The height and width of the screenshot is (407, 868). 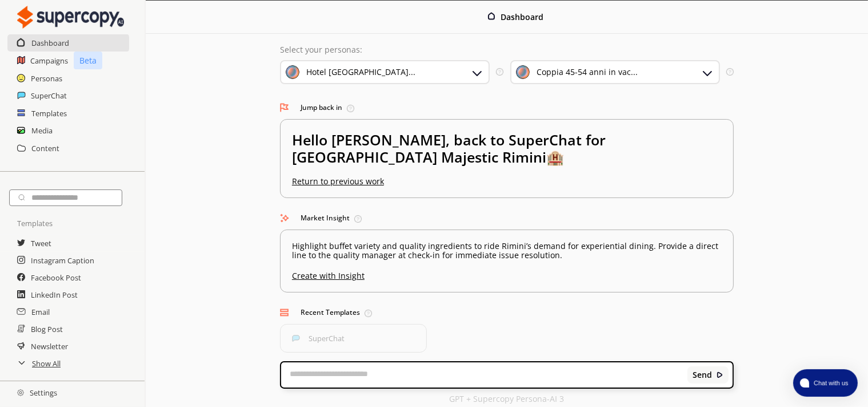 What do you see at coordinates (49, 96) in the screenshot?
I see `a: SuperChat` at bounding box center [49, 96].